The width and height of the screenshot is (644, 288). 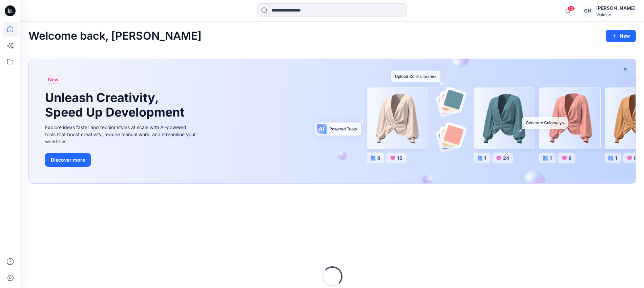 I want to click on a: Discover more, so click(x=121, y=160).